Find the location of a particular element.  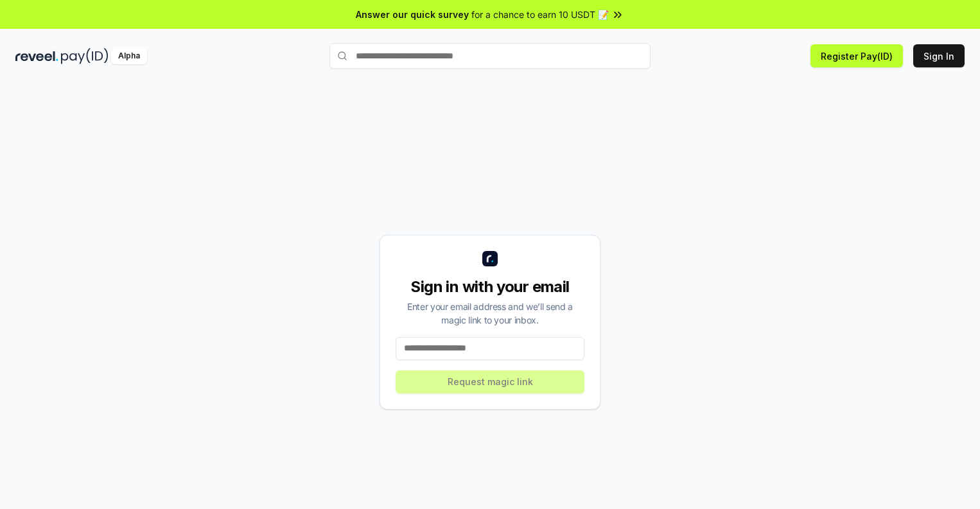

span: for a chance to earn 10 USDT 📝 is located at coordinates (541, 14).